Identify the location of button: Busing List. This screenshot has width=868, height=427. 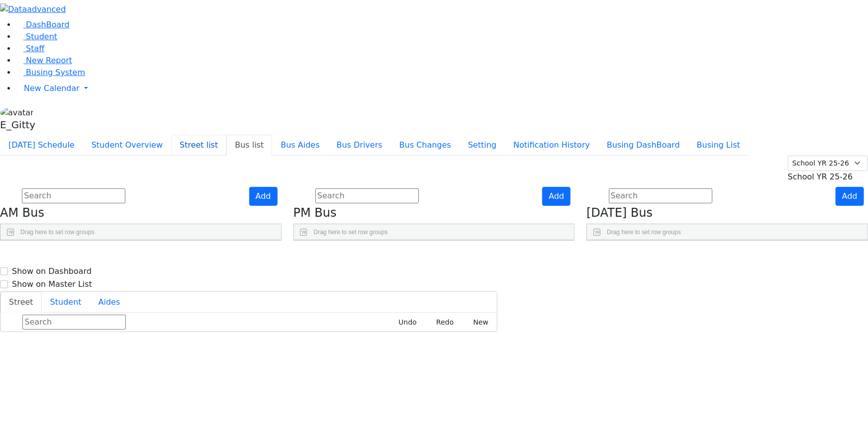
(718, 145).